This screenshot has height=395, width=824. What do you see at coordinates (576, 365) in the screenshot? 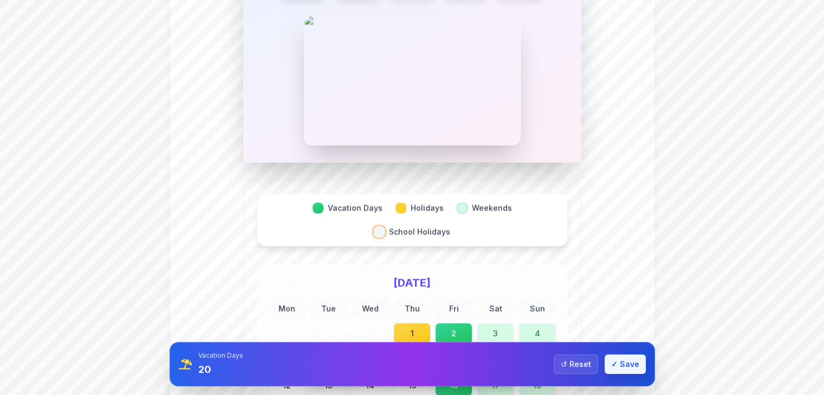
I see `button: ↺Reset` at bounding box center [576, 365].